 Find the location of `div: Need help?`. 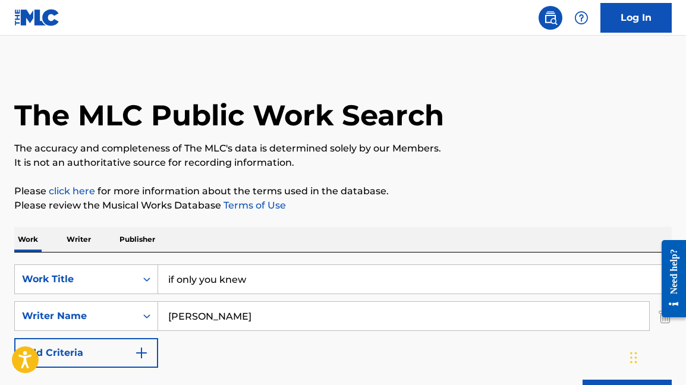

div: Need help? is located at coordinates (21, 40).